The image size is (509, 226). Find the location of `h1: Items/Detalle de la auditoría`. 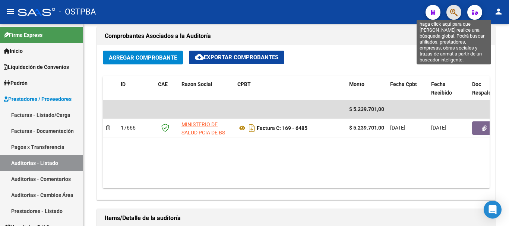

h1: Items/Detalle de la auditoría is located at coordinates (296, 218).